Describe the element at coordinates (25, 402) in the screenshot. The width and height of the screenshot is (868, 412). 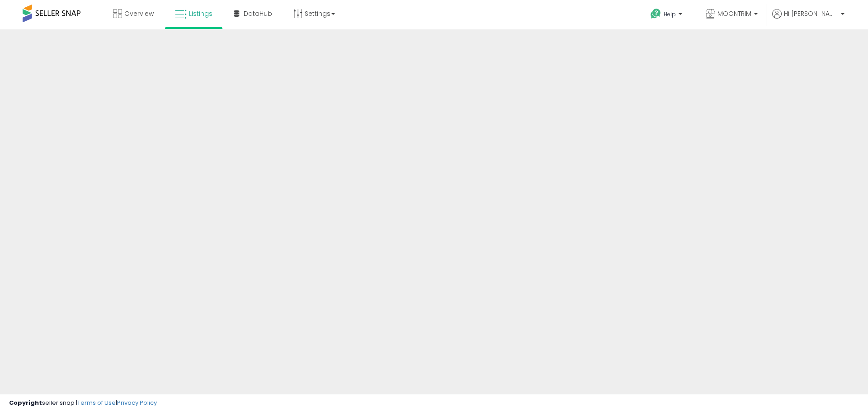
I see `strong: Copyright` at that location.